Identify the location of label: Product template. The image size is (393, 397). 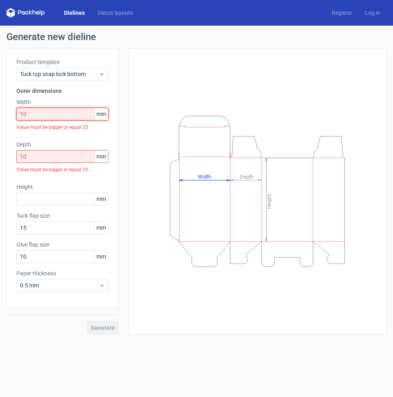
(62, 62).